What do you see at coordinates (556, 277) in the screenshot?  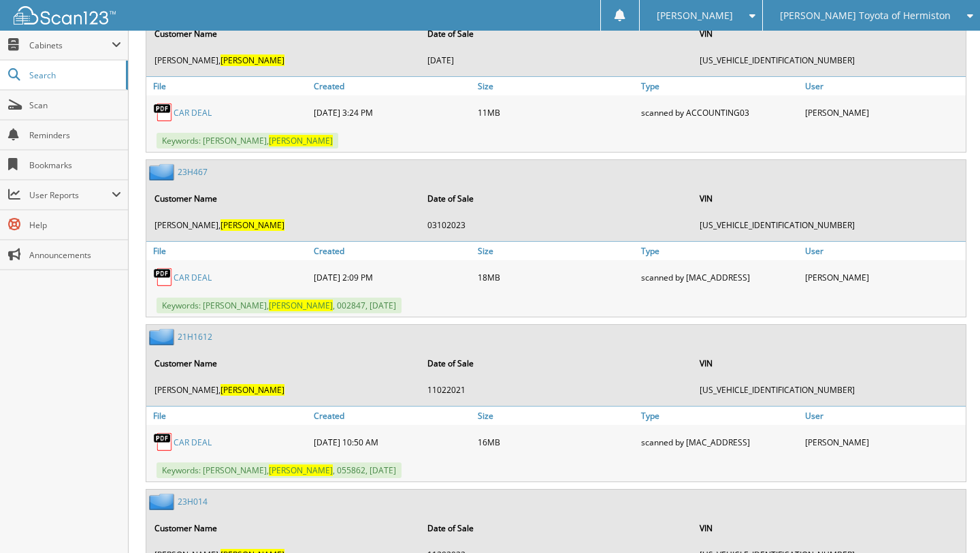 I see `div: 18MB` at bounding box center [556, 277].